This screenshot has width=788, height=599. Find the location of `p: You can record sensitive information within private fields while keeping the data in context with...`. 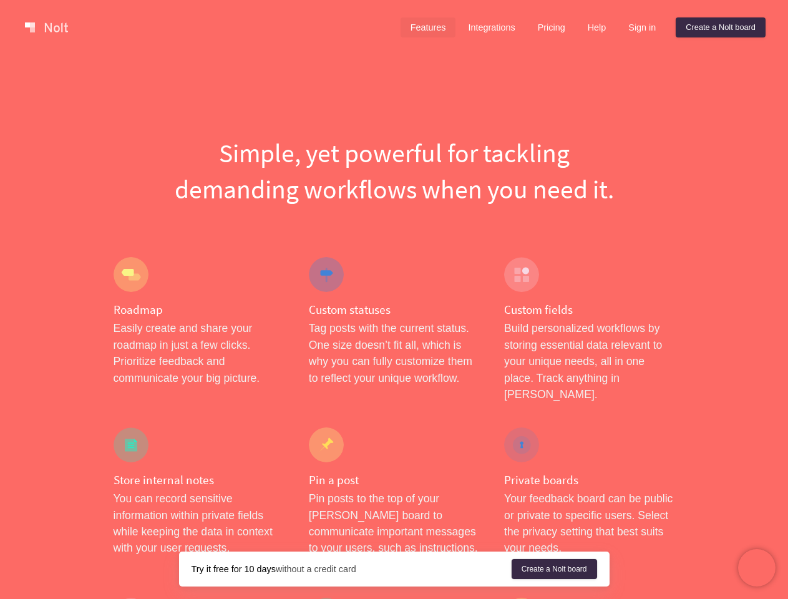

p: You can record sensitive information within private fields while keeping the data in context with... is located at coordinates (198, 523).